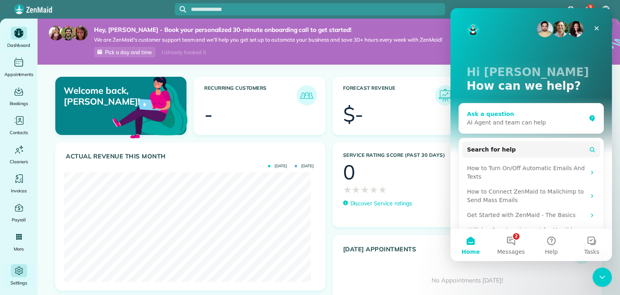  I want to click on div: 0, so click(349, 172).